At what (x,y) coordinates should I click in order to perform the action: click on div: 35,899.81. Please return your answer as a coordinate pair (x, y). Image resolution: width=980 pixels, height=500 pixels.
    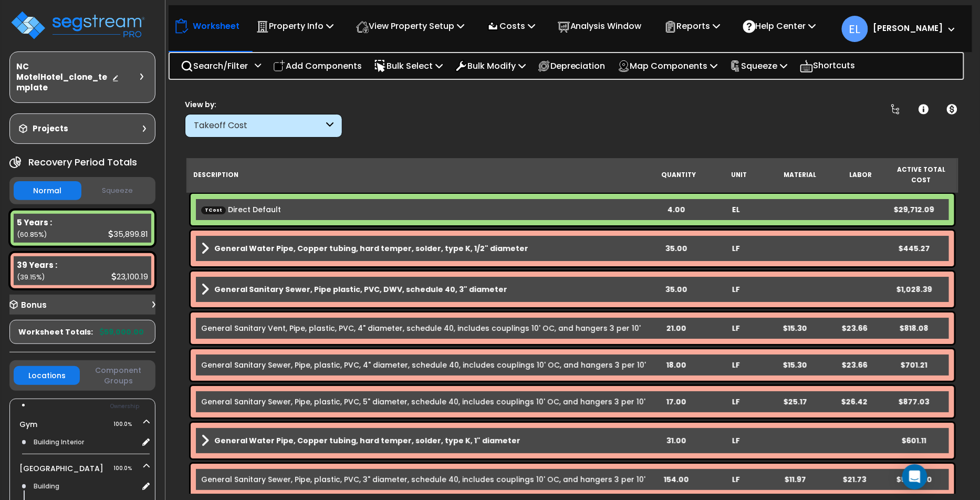
    Looking at the image, I should click on (128, 234).